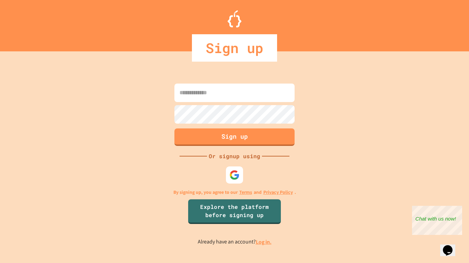  What do you see at coordinates (278, 192) in the screenshot?
I see `a: Privacy Policy` at bounding box center [278, 192].